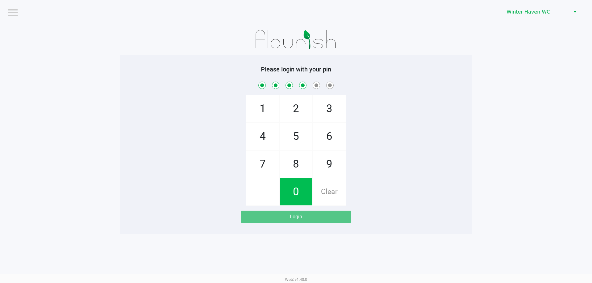 The image size is (592, 283). I want to click on span: 9, so click(329, 164).